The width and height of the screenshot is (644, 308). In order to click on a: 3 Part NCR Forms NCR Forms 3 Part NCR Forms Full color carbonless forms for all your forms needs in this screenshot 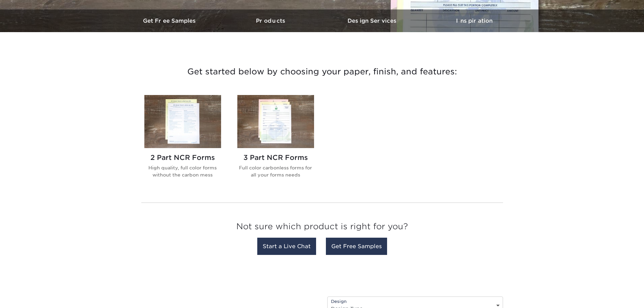, I will do `click(276, 142)`.